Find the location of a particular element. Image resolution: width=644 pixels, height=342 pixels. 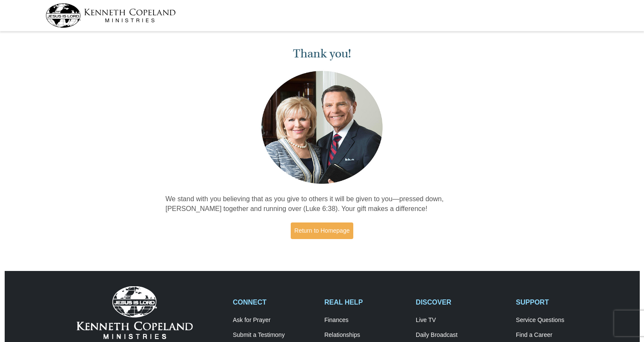

a: Ask for Prayer is located at coordinates (274, 320).